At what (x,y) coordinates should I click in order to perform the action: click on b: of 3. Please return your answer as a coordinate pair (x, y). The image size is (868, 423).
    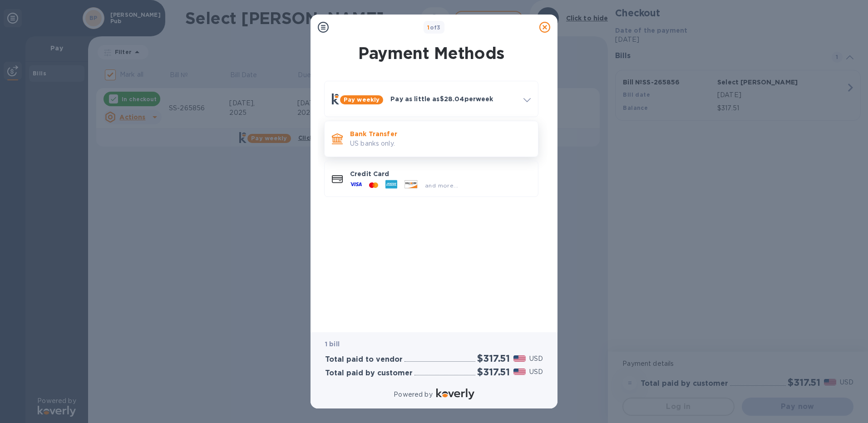
    Looking at the image, I should click on (434, 27).